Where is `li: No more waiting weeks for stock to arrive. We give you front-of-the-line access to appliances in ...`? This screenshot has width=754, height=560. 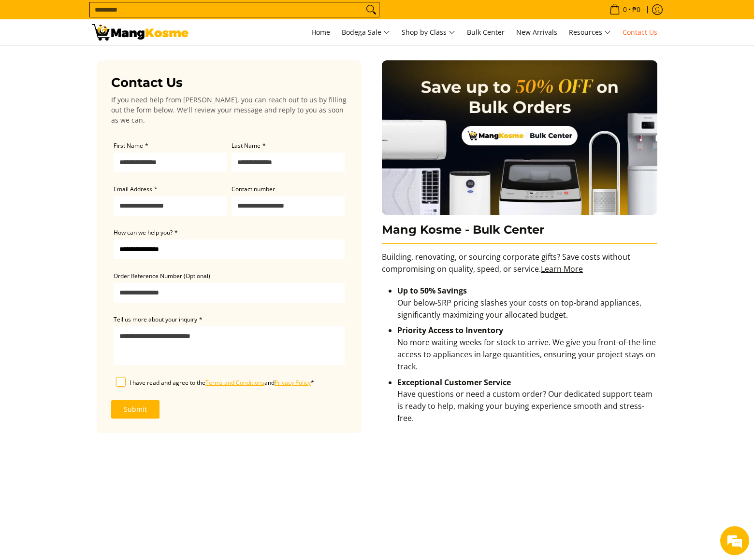 li: No more waiting weeks for stock to arrive. We give you front-of-the-line access to appliances in ... is located at coordinates (528, 350).